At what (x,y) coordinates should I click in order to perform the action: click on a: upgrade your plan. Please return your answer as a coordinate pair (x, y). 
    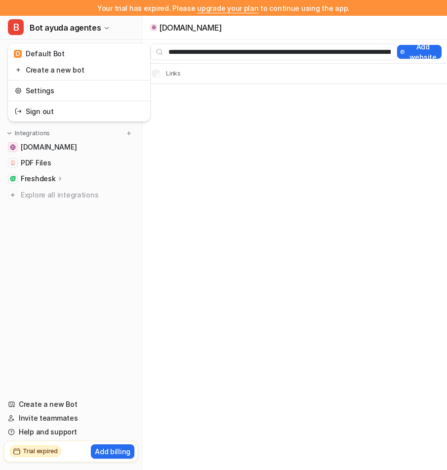
    Looking at the image, I should click on (228, 8).